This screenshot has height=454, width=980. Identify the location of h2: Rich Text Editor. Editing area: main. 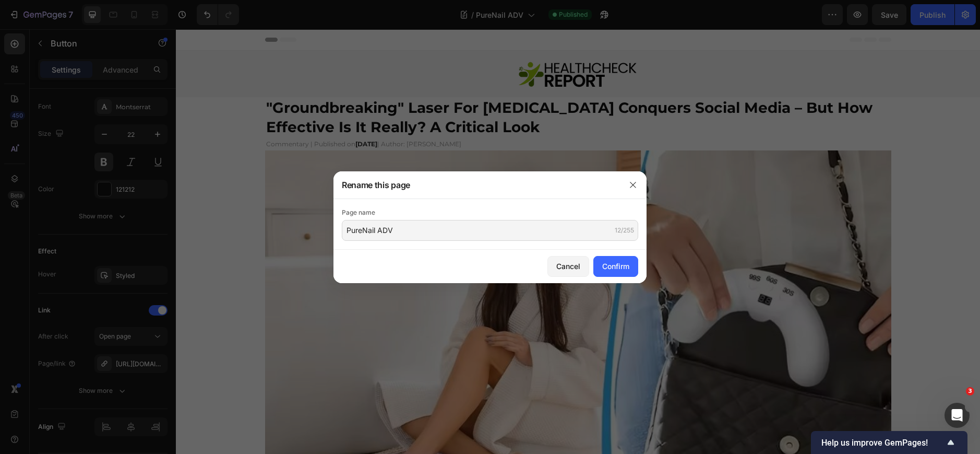
(402, 87).